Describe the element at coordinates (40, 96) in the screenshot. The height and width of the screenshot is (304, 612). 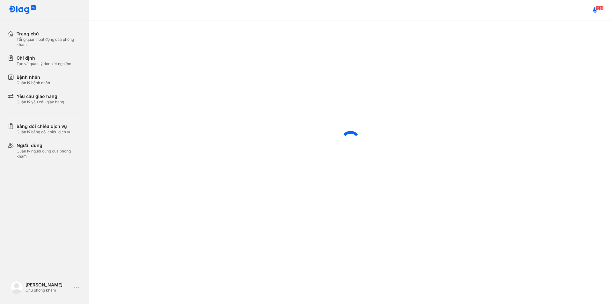
I see `div: Yêu cầu giao hàng` at that location.